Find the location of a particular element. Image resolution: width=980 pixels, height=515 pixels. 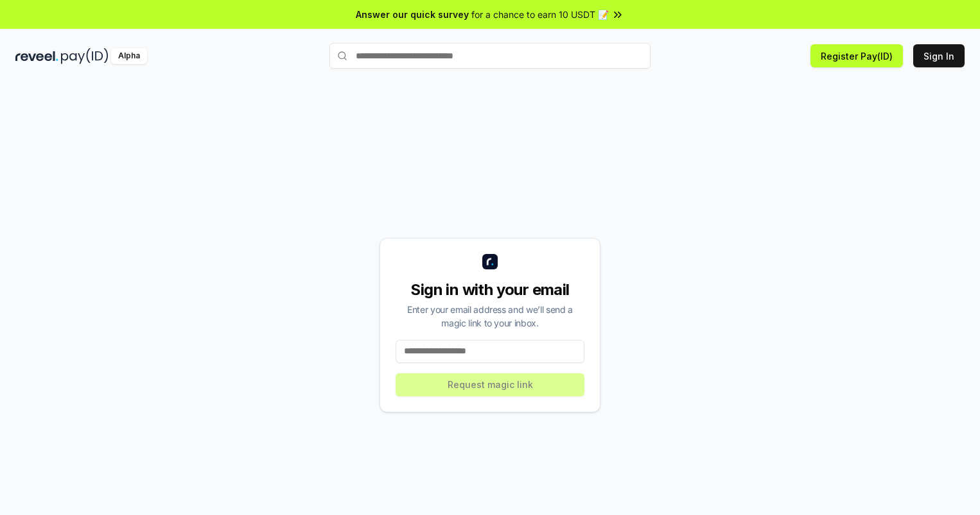

img: logo_small is located at coordinates (490, 262).